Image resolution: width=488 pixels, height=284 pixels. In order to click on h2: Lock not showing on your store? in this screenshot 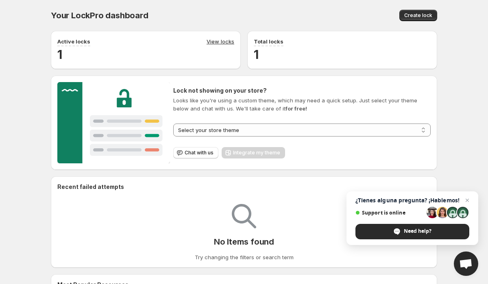, I will do `click(302, 91)`.